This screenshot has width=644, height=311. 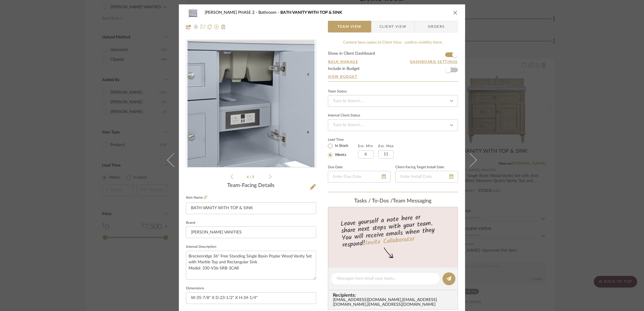 What do you see at coordinates (342, 150) in the screenshot?
I see `mat-radio-group: Select item type` at bounding box center [342, 150].